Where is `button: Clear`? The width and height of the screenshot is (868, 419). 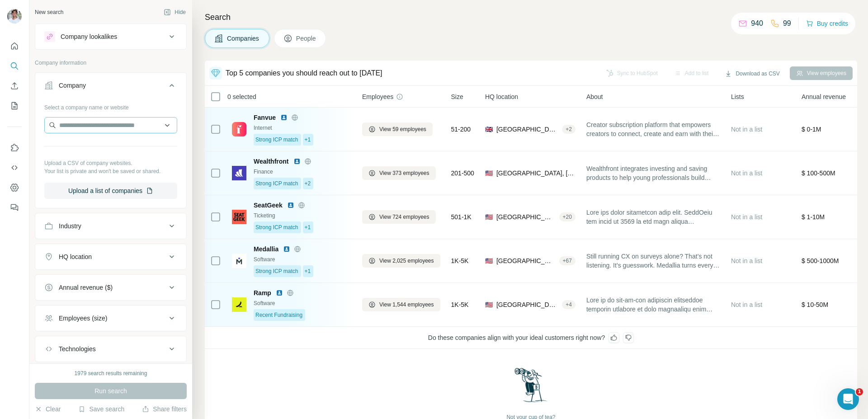 button: Clear is located at coordinates (48, 409).